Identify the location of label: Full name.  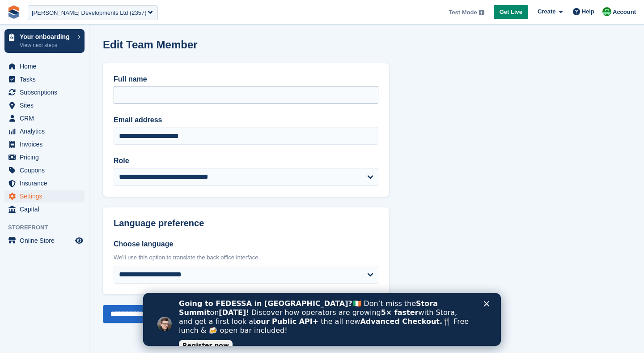
(246, 79).